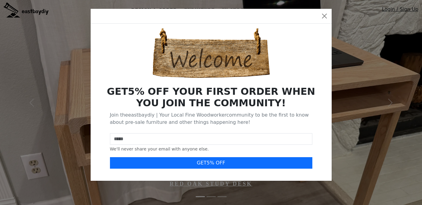  Describe the element at coordinates (325, 16) in the screenshot. I see `button: Close` at that location.